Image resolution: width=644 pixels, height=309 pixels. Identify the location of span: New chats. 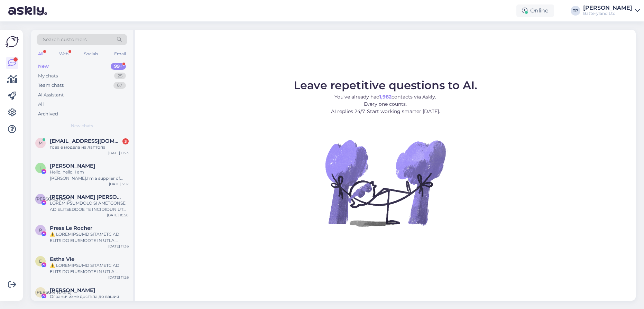
(82, 126).